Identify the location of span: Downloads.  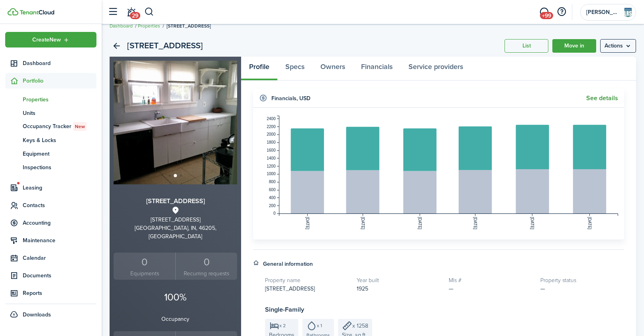
(36, 315).